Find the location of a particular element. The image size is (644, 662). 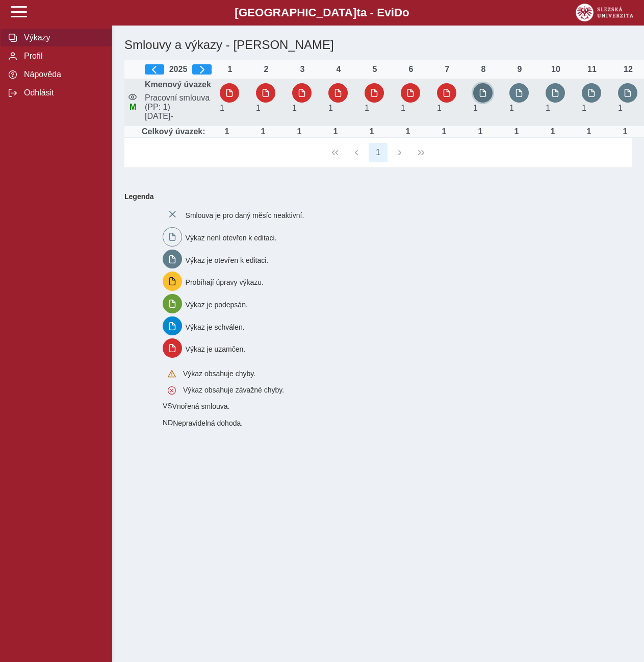

span: Smlouva je pro daný měsíc neaktivní. is located at coordinates (245, 216).